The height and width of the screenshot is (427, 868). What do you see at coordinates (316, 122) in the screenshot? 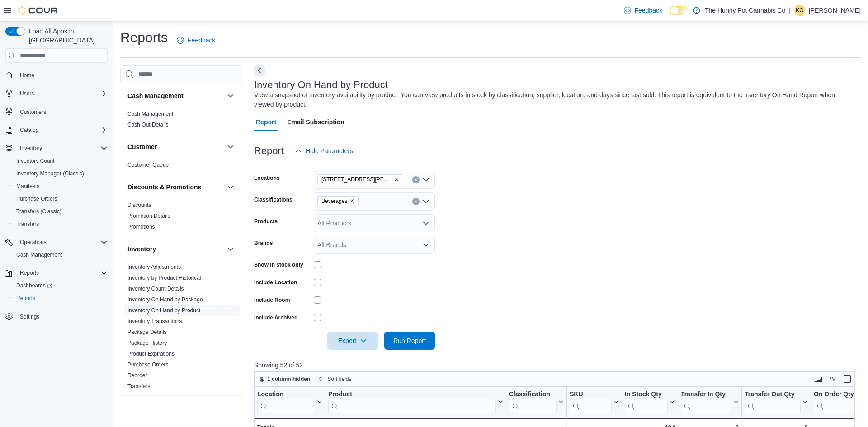
I see `span: Email Subscription` at bounding box center [316, 122].